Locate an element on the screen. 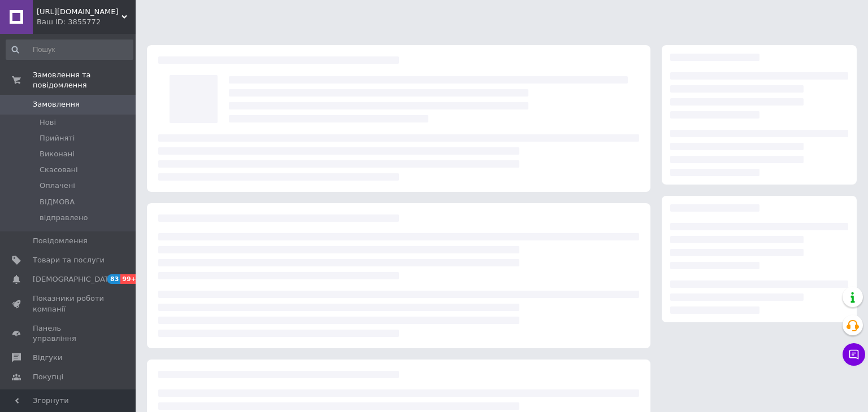 The width and height of the screenshot is (868, 412). span: 83 is located at coordinates (114, 278).